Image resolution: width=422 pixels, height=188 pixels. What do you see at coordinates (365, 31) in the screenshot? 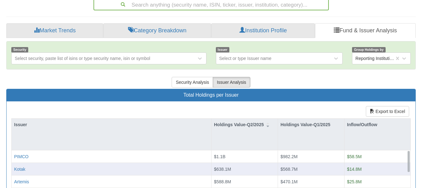
I see `a: Fund & Issuer Analysis` at bounding box center [365, 31].